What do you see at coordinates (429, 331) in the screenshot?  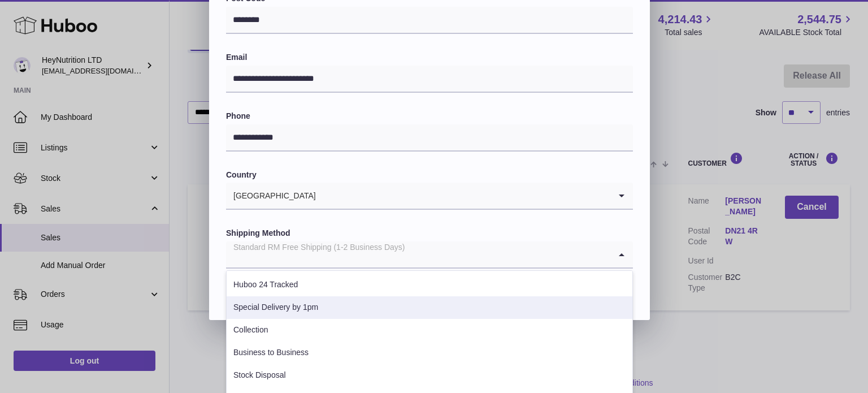 I see `li: Collection` at bounding box center [429, 331].